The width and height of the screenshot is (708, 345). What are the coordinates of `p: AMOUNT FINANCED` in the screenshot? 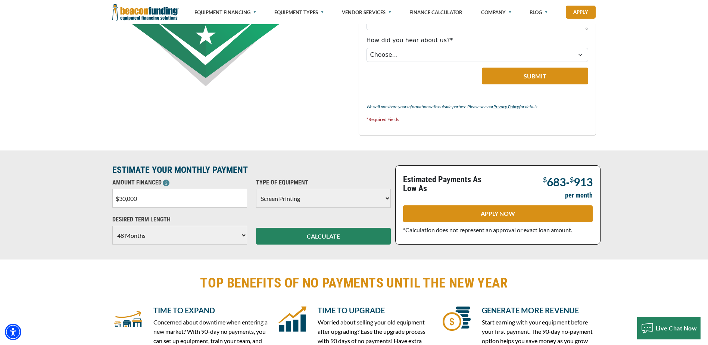 It's located at (180, 183).